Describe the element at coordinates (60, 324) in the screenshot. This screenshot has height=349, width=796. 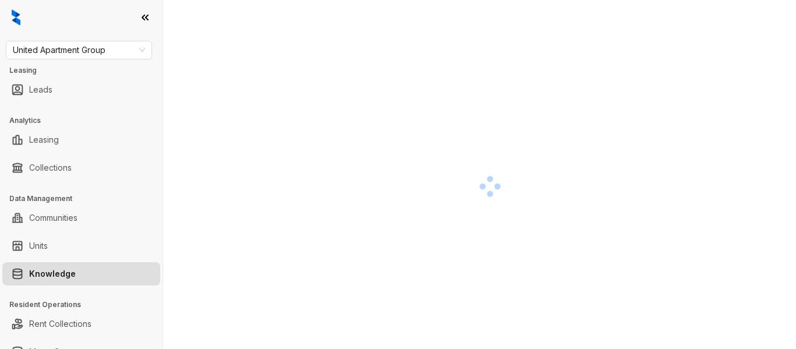
I see `a: Rent Collections` at that location.